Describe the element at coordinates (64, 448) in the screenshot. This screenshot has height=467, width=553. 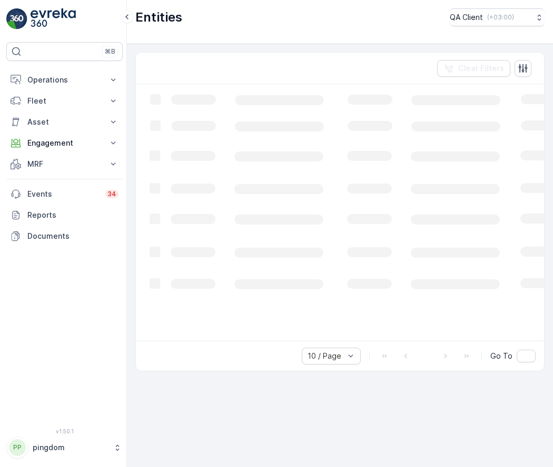
I see `button: PPpingdom` at that location.